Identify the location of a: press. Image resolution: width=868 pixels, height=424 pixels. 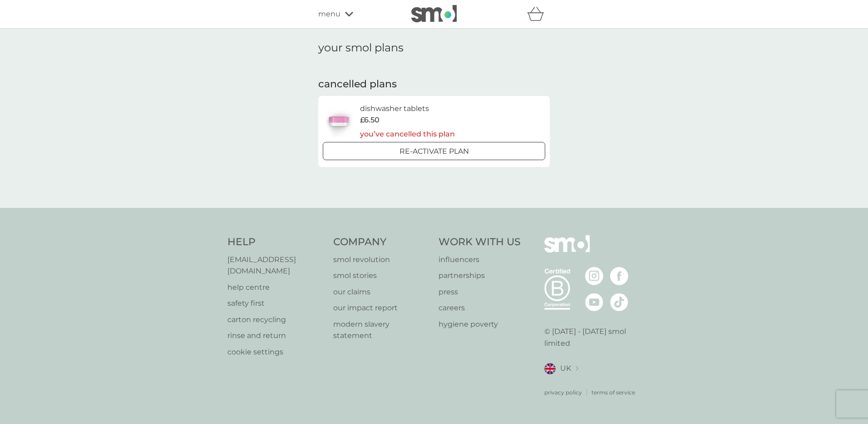
(480, 292).